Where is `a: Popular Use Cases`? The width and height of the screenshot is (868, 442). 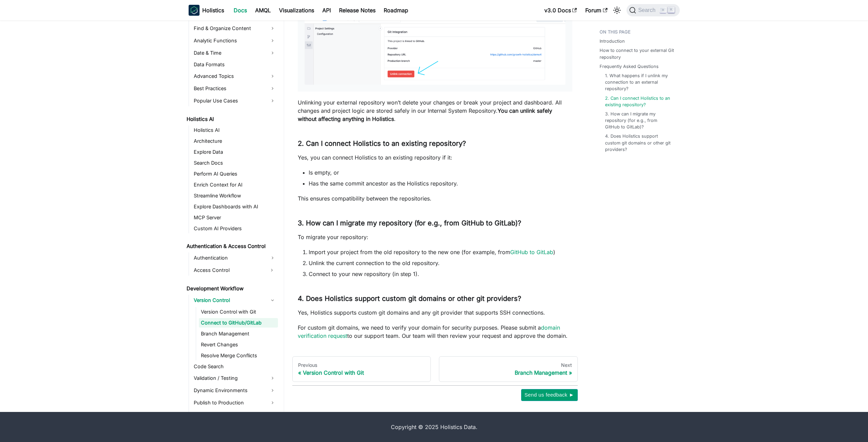 a: Popular Use Cases is located at coordinates (235, 101).